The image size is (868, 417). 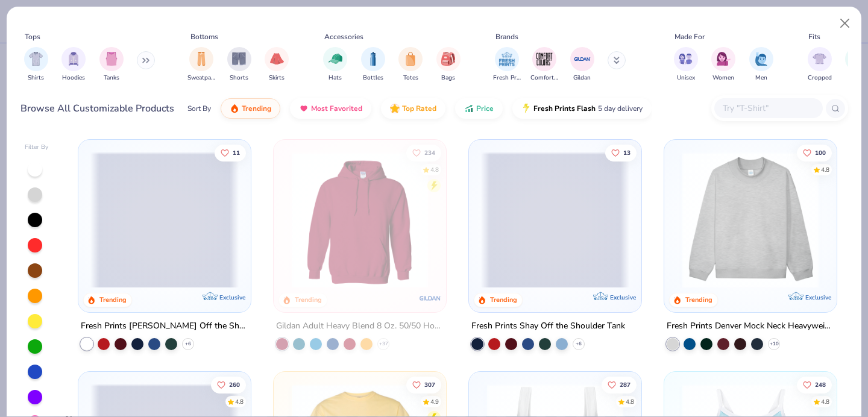 What do you see at coordinates (435, 402) in the screenshot?
I see `div: 4.9` at bounding box center [435, 402].